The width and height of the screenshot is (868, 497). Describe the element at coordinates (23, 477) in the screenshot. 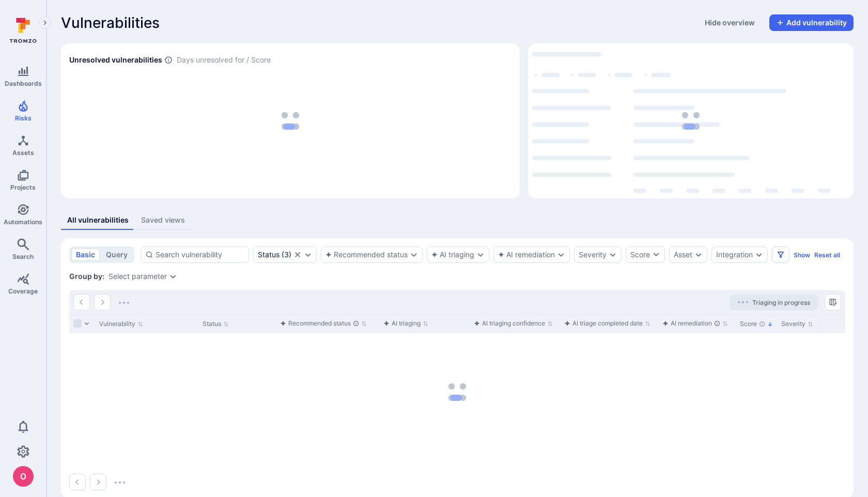

I see `img: ACg8ocJcCe-YbLxGm5tc0PuNRxmgP8aEm0RBXn6duO8aeMVK9zjHhw=s96-c` at that location.